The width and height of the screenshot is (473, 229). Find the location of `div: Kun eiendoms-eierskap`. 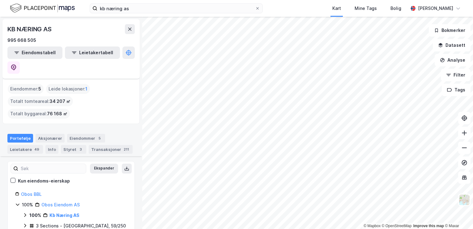

div: Kun eiendoms-eierskap is located at coordinates (44, 181).